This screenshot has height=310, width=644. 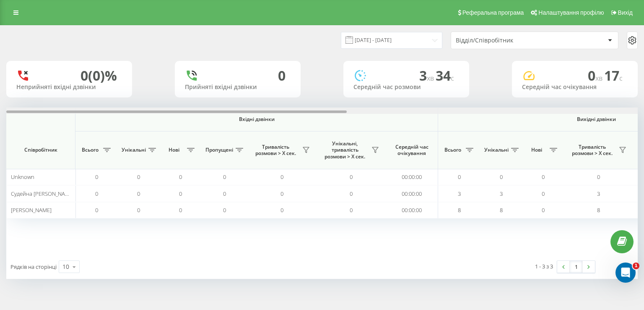 What do you see at coordinates (493, 13) in the screenshot?
I see `span: Реферальна програма` at bounding box center [493, 13].